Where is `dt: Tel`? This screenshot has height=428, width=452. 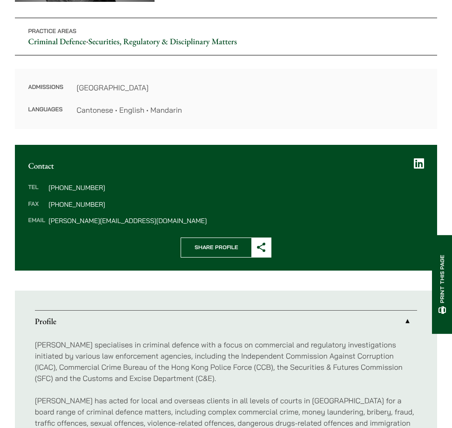 dt: Tel is located at coordinates (36, 193).